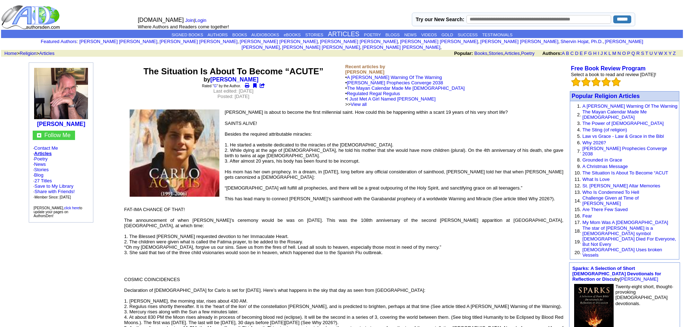 The height and width of the screenshot is (327, 684). Describe the element at coordinates (567, 53) in the screenshot. I see `a: B` at that location.